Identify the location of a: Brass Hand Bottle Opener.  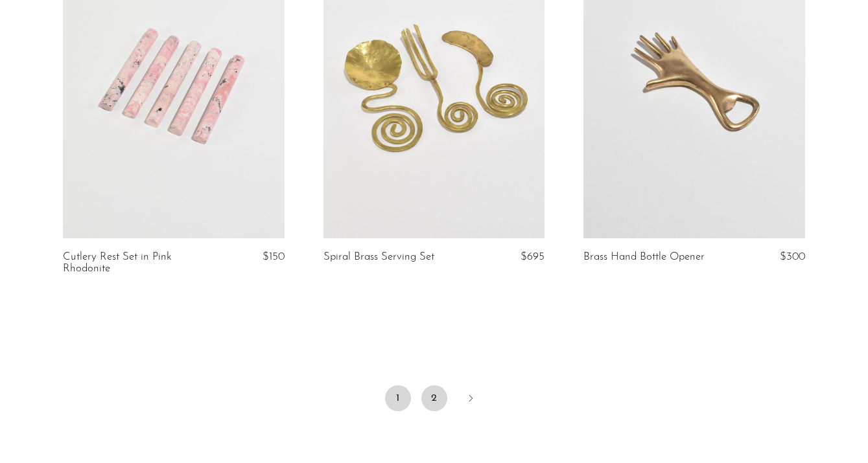
(643, 257).